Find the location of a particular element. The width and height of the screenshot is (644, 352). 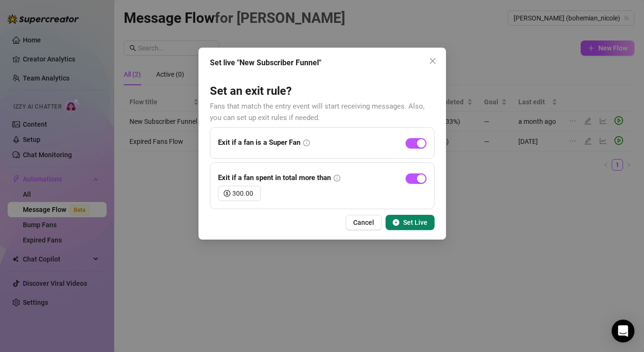

span: Close is located at coordinates (433, 61).